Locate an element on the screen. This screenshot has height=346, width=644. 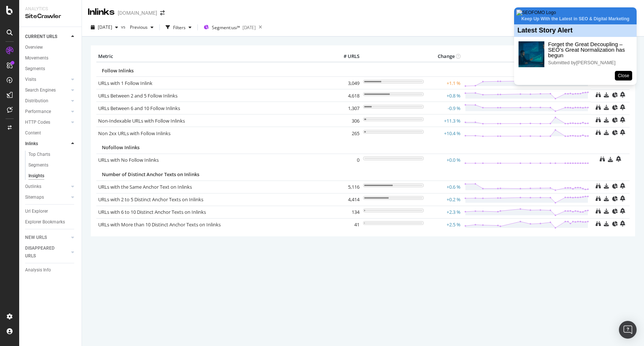
div: SiteCrawler is located at coordinates (50, 16).